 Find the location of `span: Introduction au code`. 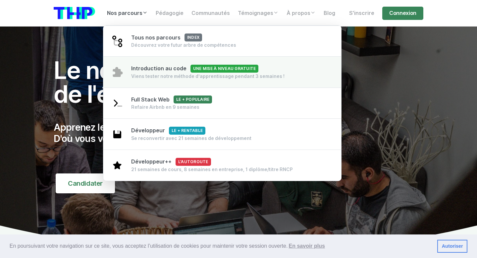

span: Introduction au code is located at coordinates (195, 68).